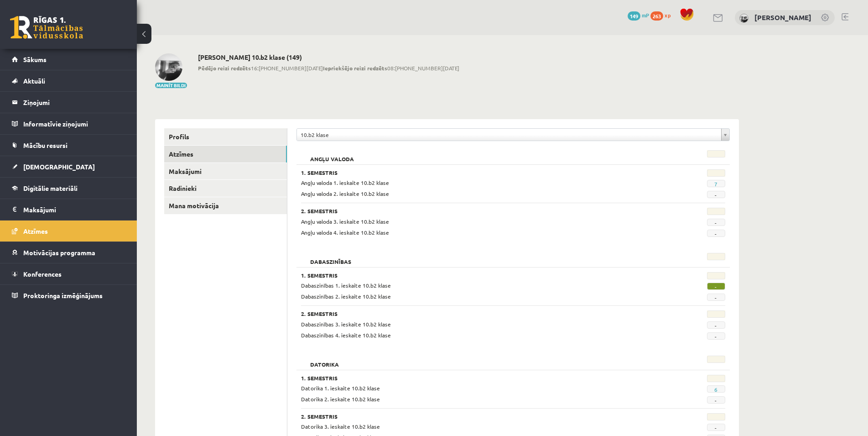  What do you see at coordinates (51, 188) in the screenshot?
I see `span: Digitālie materiāli` at bounding box center [51, 188].